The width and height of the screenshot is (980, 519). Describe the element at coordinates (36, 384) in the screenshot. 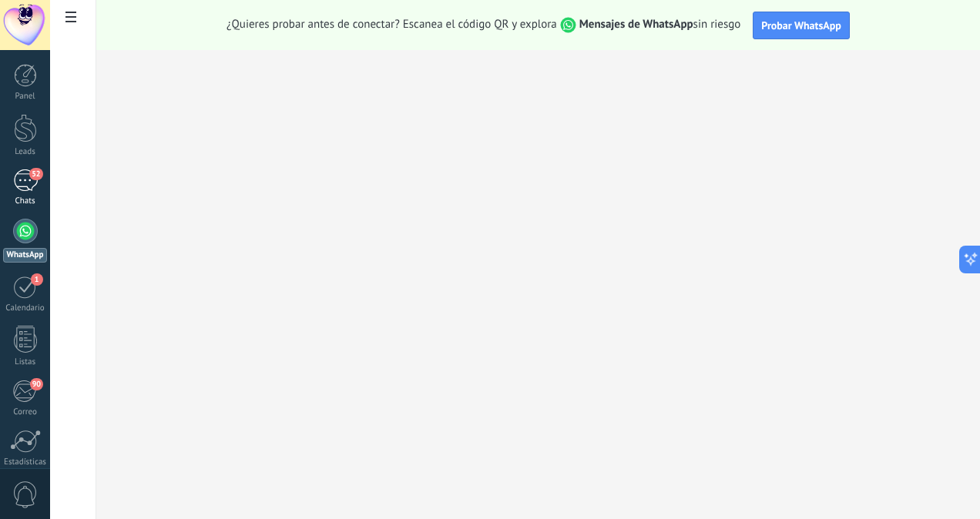

I see `span: 90` at that location.